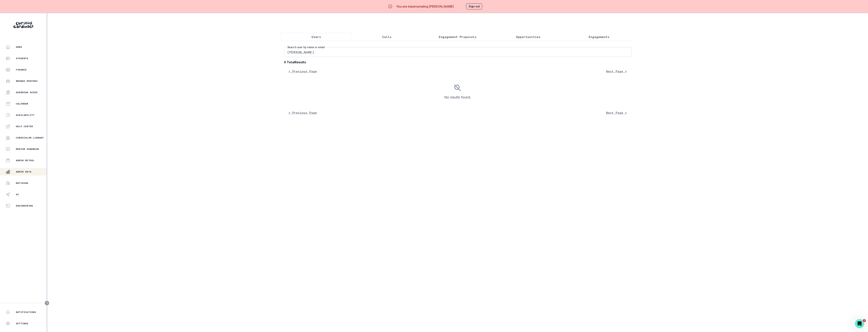 This screenshot has height=332, width=868. What do you see at coordinates (30, 138) in the screenshot?
I see `p: Curriculum Library` at bounding box center [30, 138].